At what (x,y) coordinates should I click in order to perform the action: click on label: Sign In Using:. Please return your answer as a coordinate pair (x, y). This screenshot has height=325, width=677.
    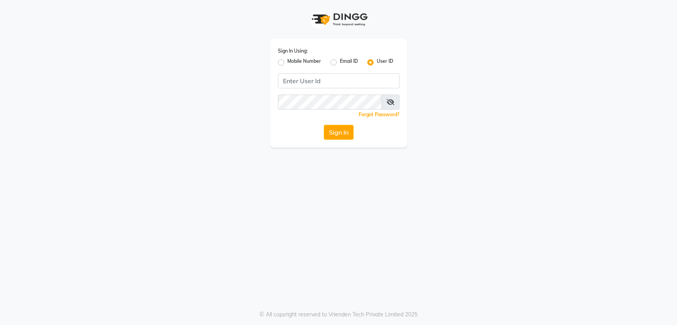
    Looking at the image, I should click on (293, 51).